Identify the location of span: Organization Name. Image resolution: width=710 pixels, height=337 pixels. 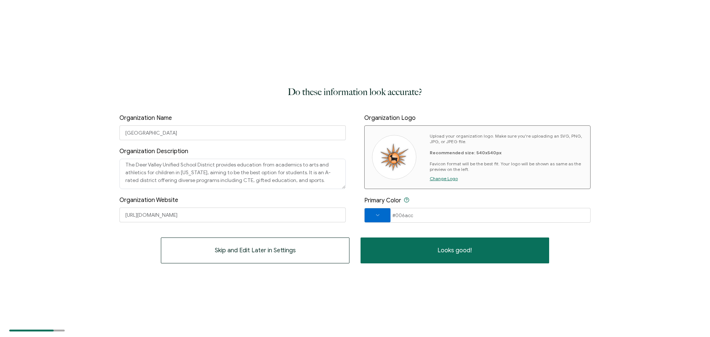
(146, 118).